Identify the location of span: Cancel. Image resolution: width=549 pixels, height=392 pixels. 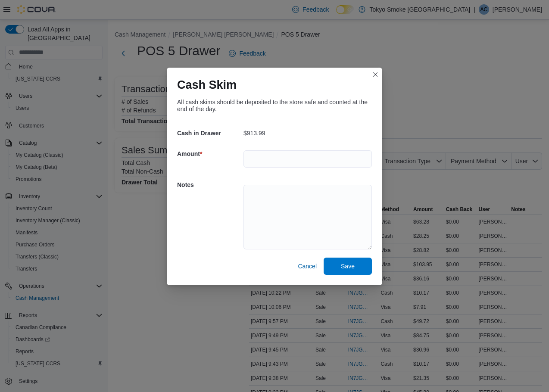
(307, 266).